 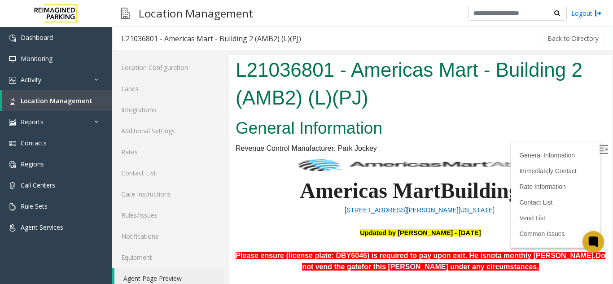 What do you see at coordinates (168, 236) in the screenshot?
I see `a: Notifications` at bounding box center [168, 236].